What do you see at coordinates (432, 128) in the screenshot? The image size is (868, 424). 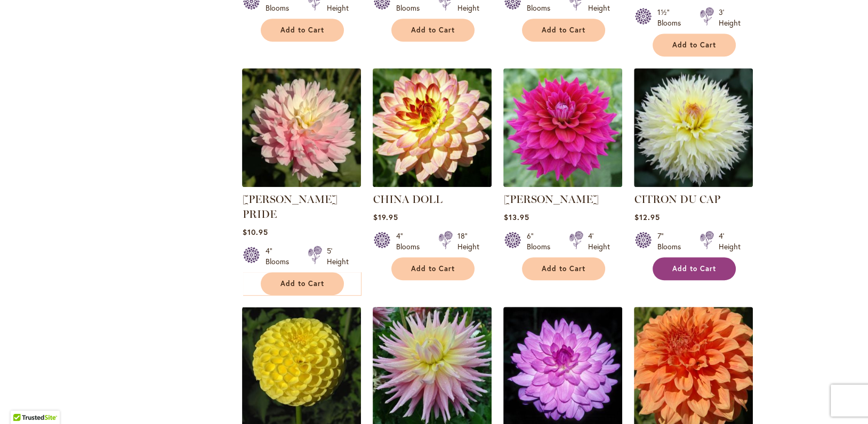 I see `img: CHINA DOLL` at bounding box center [432, 128].